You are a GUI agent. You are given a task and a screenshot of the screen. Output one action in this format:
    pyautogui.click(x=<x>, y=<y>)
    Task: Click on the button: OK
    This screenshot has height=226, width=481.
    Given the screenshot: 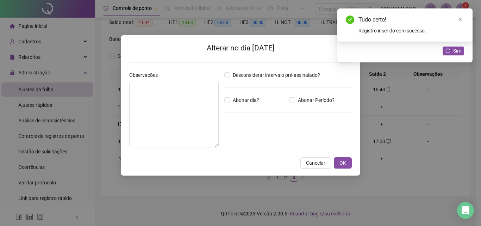 What is the action you would take?
    pyautogui.click(x=342, y=163)
    